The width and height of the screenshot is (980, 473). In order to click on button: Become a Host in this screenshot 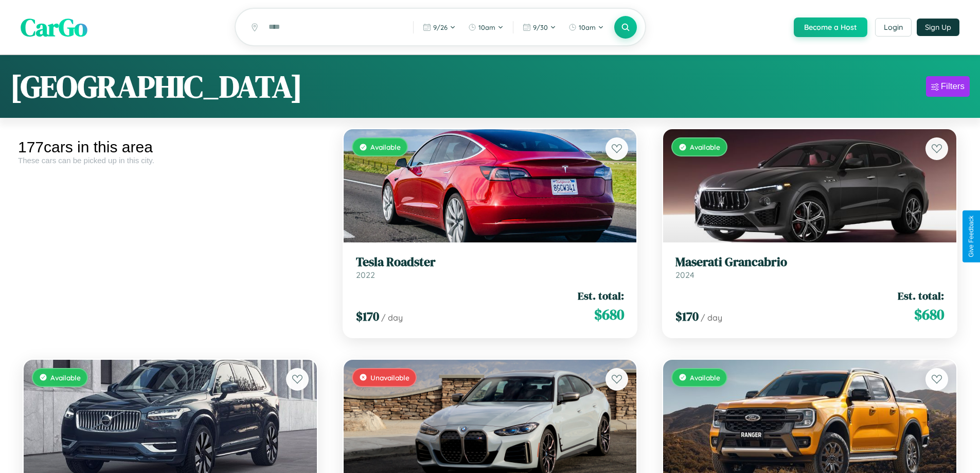, I will do `click(830, 27)`.